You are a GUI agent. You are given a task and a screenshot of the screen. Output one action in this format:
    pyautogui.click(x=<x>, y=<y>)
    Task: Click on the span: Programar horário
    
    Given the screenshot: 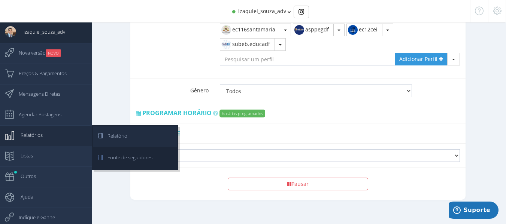 What is the action you would take?
    pyautogui.click(x=177, y=113)
    